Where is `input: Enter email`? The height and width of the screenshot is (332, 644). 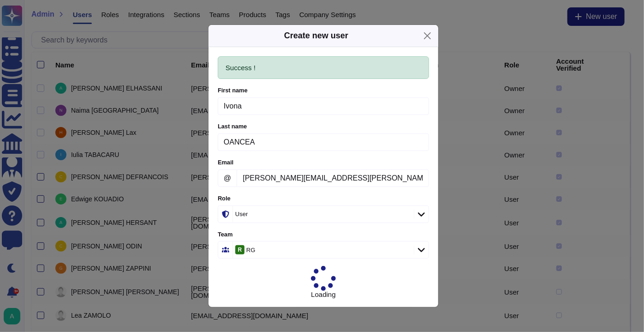 input: Enter email is located at coordinates (333, 178).